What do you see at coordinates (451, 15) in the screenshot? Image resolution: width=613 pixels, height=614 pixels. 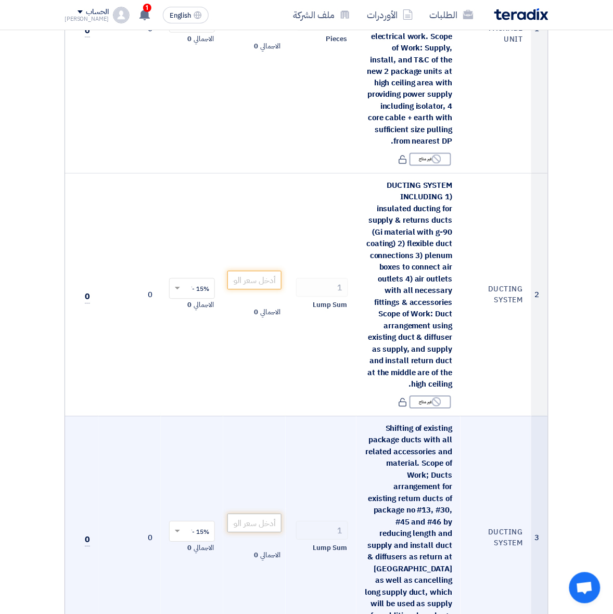 I see `a: الطلبات` at bounding box center [451, 15].